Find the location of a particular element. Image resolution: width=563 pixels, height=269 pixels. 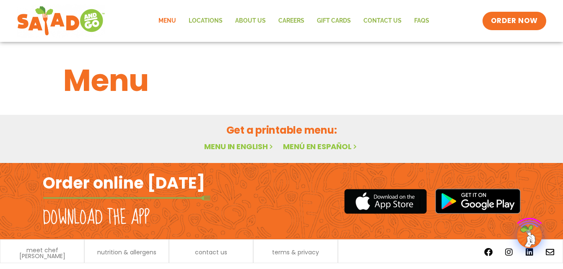

a: About Us is located at coordinates (250, 21).